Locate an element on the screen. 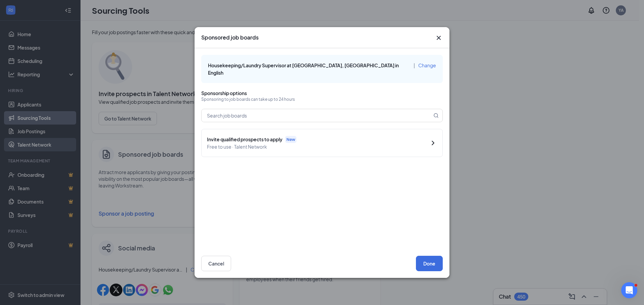  button: Cancel is located at coordinates (216, 263).